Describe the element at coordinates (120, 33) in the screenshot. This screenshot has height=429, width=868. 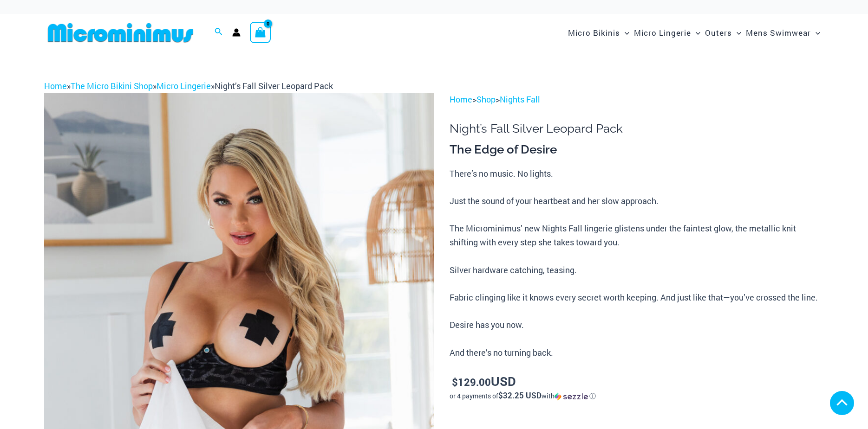
I see `img: MM SHOP LOGO FLAT` at that location.